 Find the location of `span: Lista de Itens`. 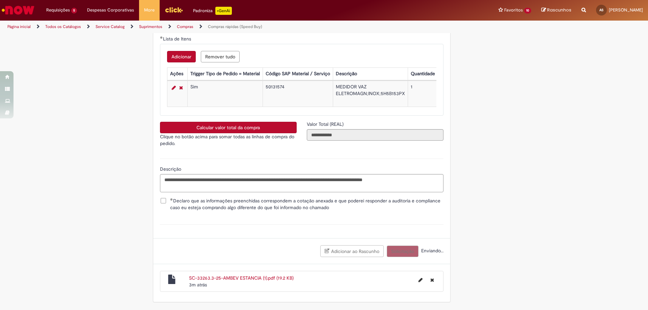

span: Lista de Itens is located at coordinates (178, 39).